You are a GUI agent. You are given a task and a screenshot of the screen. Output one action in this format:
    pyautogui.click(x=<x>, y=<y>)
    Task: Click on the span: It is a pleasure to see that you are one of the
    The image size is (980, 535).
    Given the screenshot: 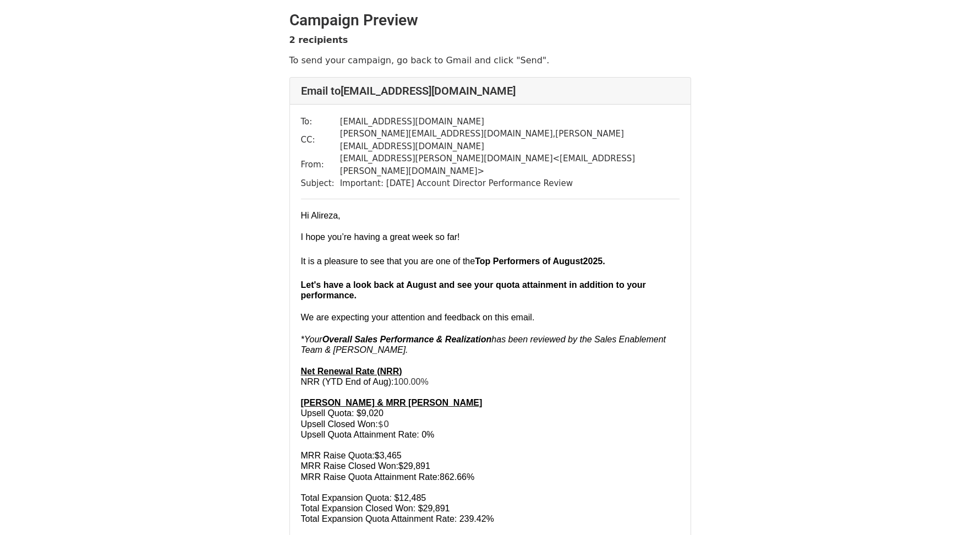 What is the action you would take?
    pyautogui.click(x=442, y=261)
    